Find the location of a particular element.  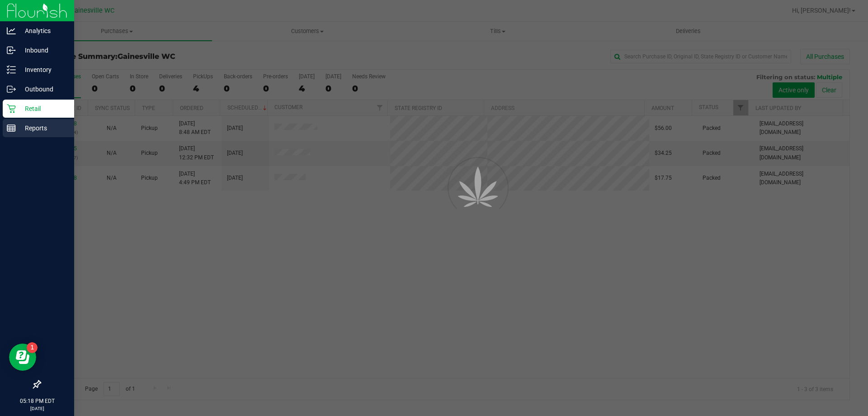

inline-svg: Inbound is located at coordinates (11, 50).